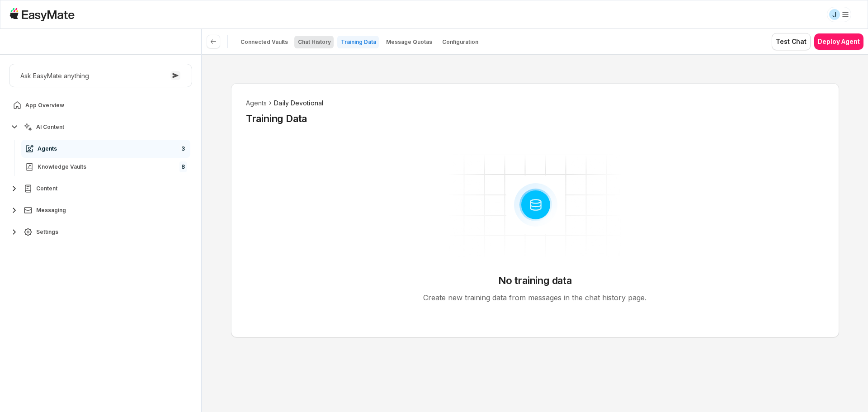 This screenshot has width=868, height=412. Describe the element at coordinates (535, 280) in the screenshot. I see `p: No training data` at that location.